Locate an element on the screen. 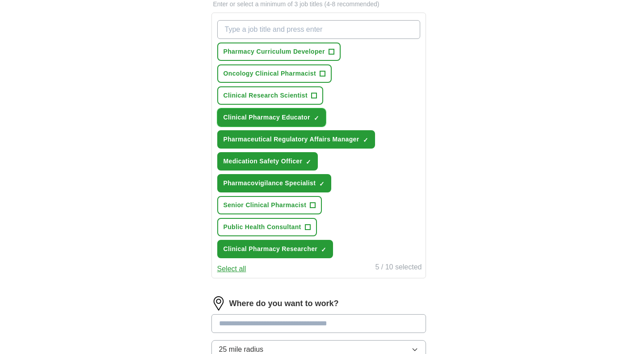 This screenshot has width=637, height=354. span: Clinical Research Scientist is located at coordinates (266, 95).